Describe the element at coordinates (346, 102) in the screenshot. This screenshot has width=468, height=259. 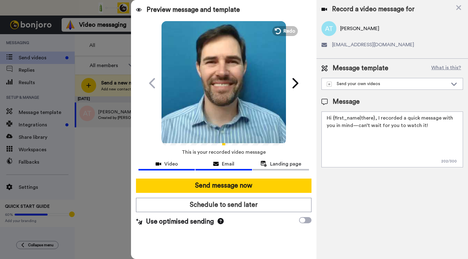
I see `span: Message` at that location.